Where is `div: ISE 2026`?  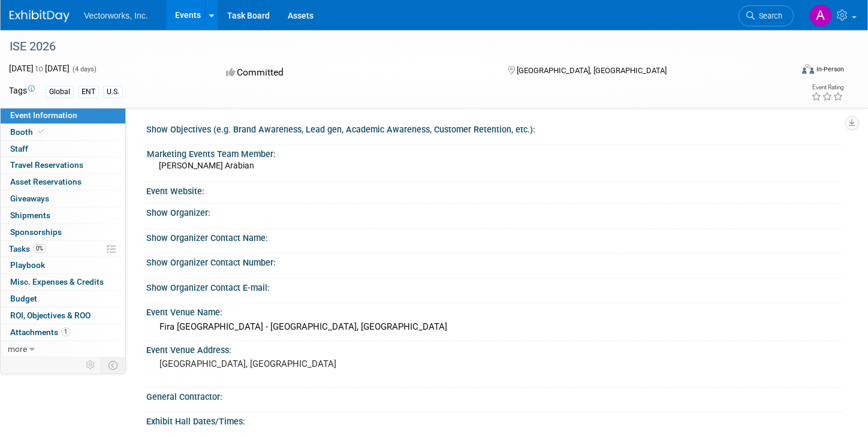 div: ISE 2026 is located at coordinates (389, 47).